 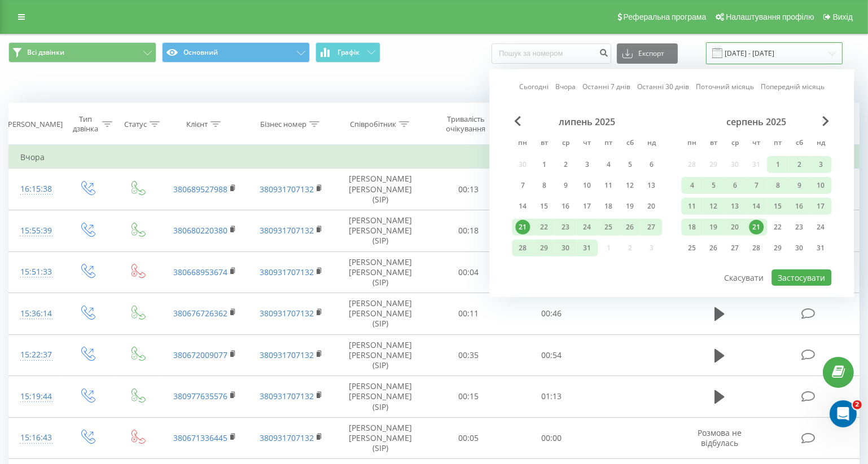 What do you see at coordinates (713, 207) in the screenshot?
I see `div: 12` at bounding box center [713, 207].